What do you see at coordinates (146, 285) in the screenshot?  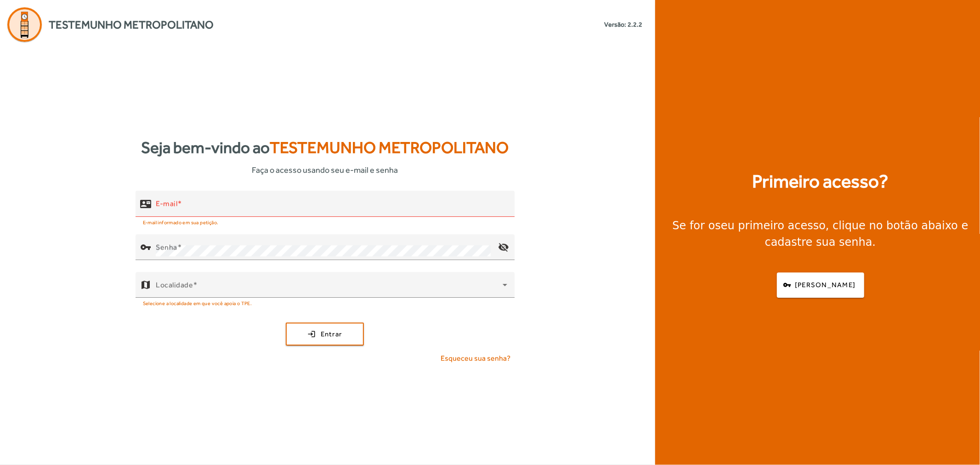 I see `mat-icon: map` at bounding box center [146, 285].